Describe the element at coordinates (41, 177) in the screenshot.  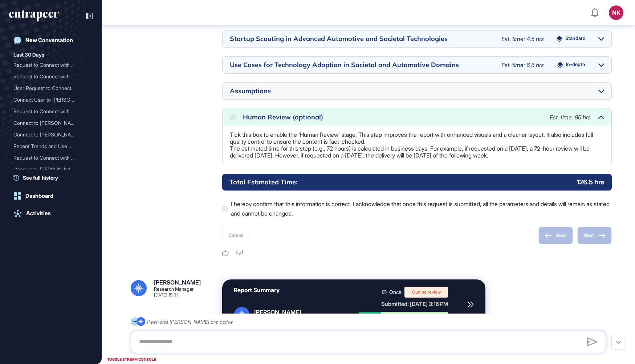
I see `span: See full history` at that location.